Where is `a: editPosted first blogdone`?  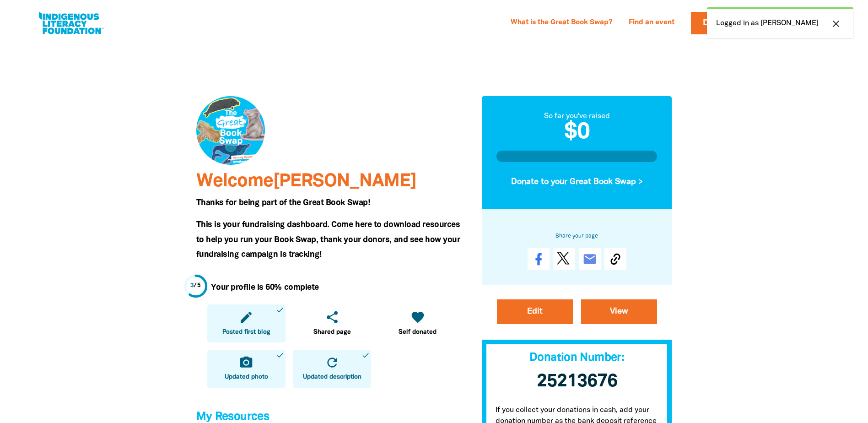
a: editPosted first blogdone is located at coordinates (246, 323).